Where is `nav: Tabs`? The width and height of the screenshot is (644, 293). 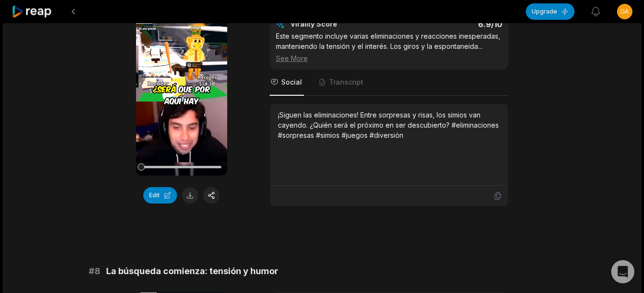
nav: Tabs is located at coordinates (389, 83).